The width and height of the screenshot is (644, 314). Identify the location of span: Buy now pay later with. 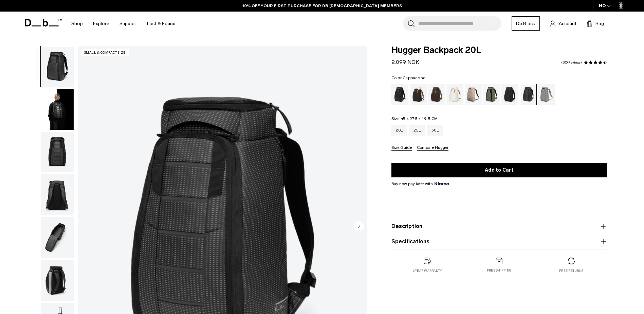
(420, 183).